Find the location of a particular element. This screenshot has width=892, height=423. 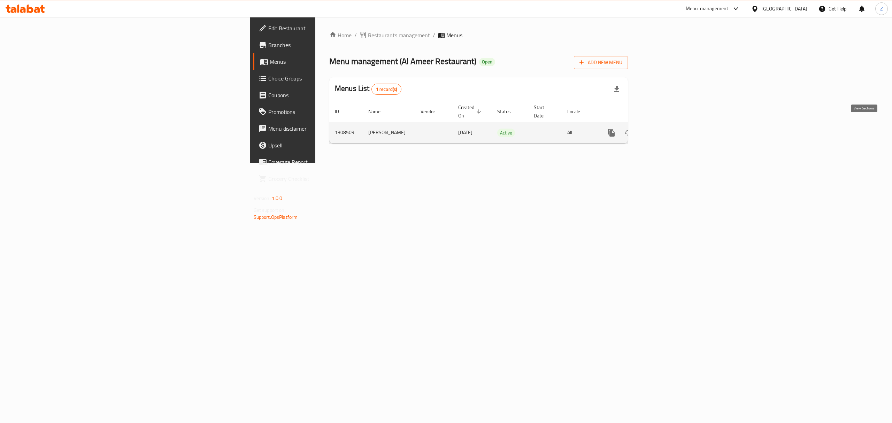

span: Start Date is located at coordinates (544, 112).